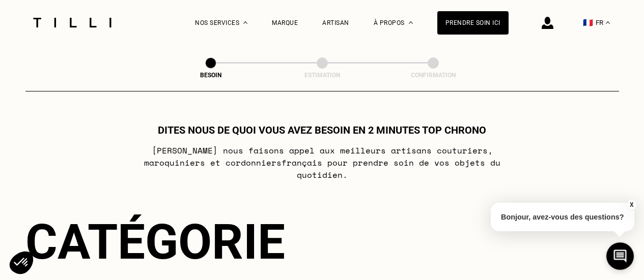  I want to click on img: Menu déroulant à propos, so click(411, 22).